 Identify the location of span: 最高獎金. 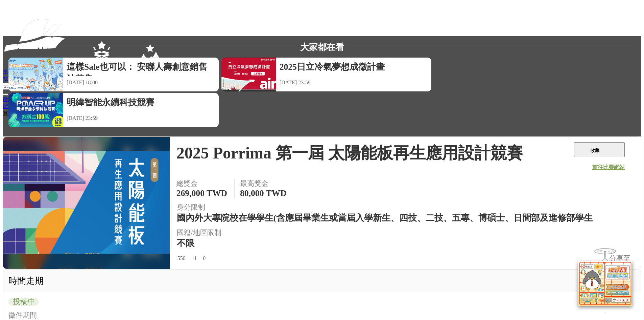
(264, 183).